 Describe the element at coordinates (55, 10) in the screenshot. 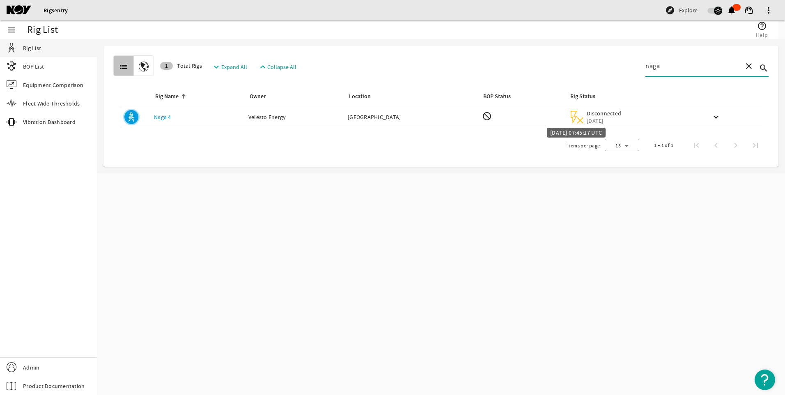

I see `a: Rigsentry` at that location.